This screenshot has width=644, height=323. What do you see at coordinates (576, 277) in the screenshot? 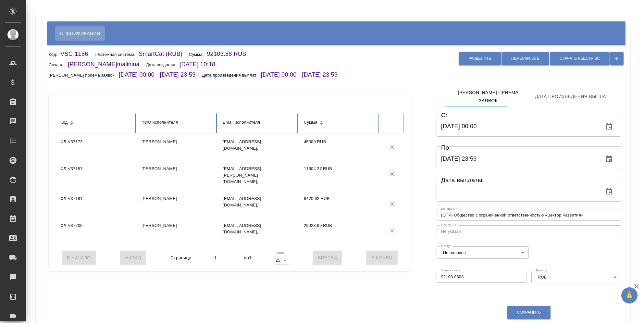
I see `div: RUB` at bounding box center [576, 277].